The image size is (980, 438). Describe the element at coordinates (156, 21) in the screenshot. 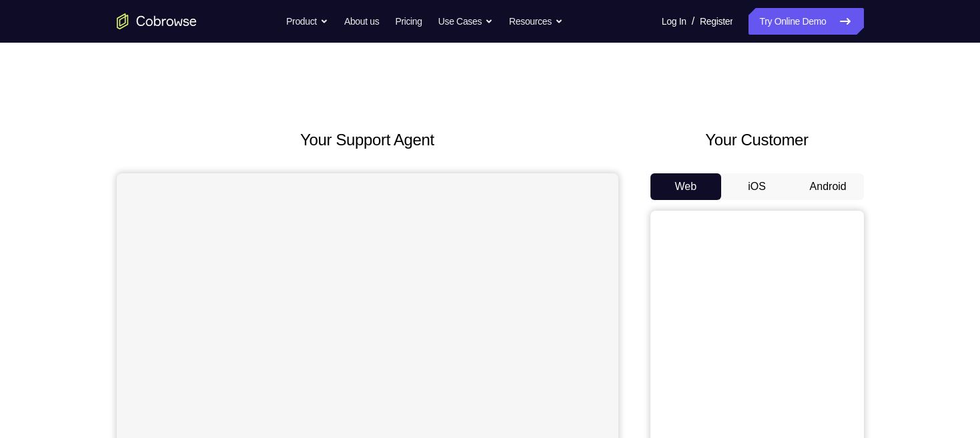

I see `a: Go to the home page` at that location.